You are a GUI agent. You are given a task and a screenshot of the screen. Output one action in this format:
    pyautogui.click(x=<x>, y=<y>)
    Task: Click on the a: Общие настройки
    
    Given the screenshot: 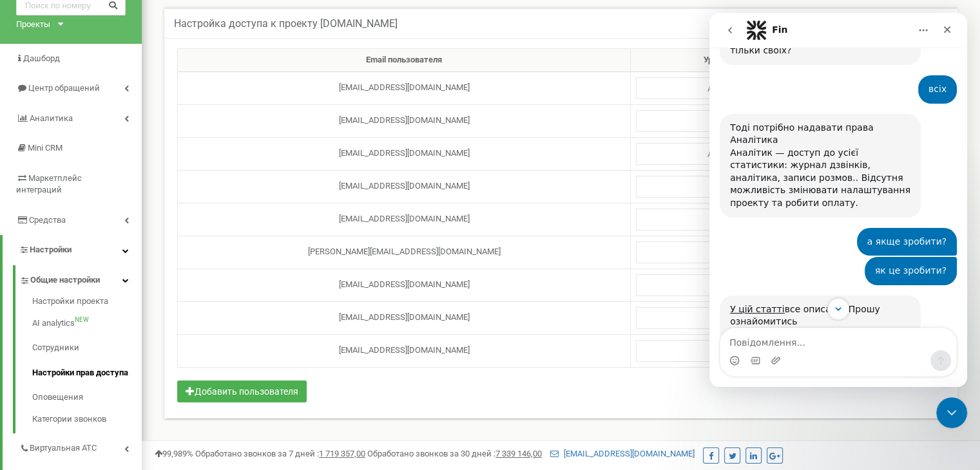 What is the action you would take?
    pyautogui.click(x=81, y=278)
    